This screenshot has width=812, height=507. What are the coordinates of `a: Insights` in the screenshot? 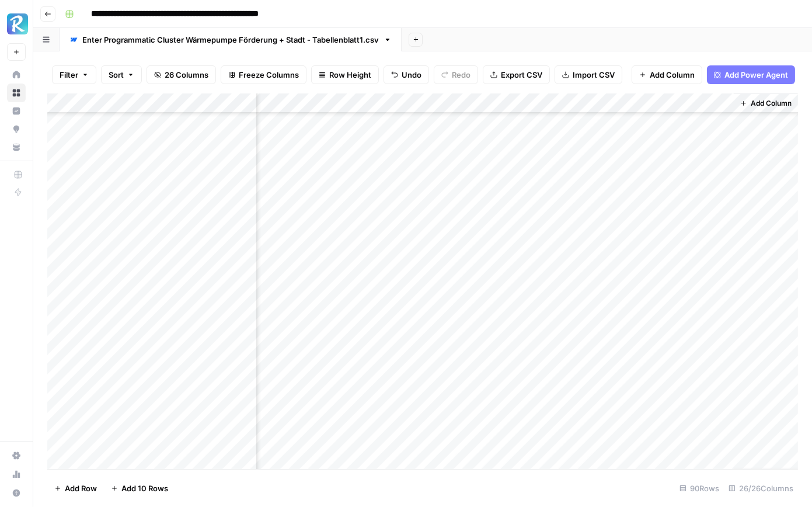 It's located at (16, 111).